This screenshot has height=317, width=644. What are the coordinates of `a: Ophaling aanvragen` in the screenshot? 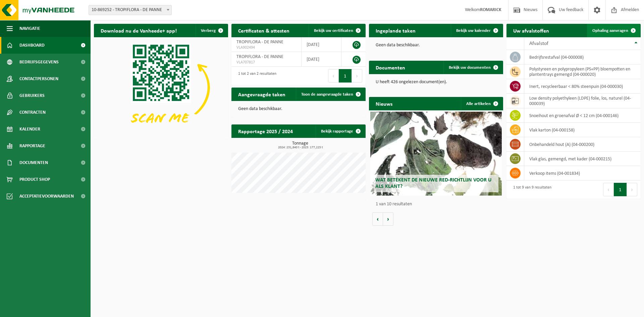 It's located at (614, 31).